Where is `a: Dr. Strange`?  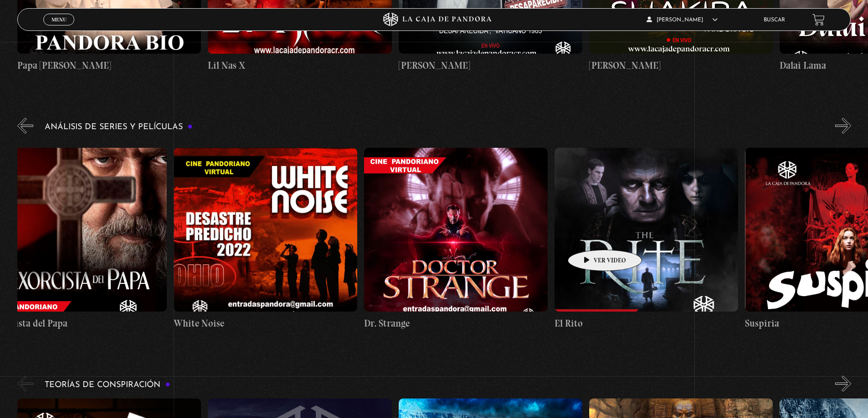 a: Dr. Strange is located at coordinates (456, 239).